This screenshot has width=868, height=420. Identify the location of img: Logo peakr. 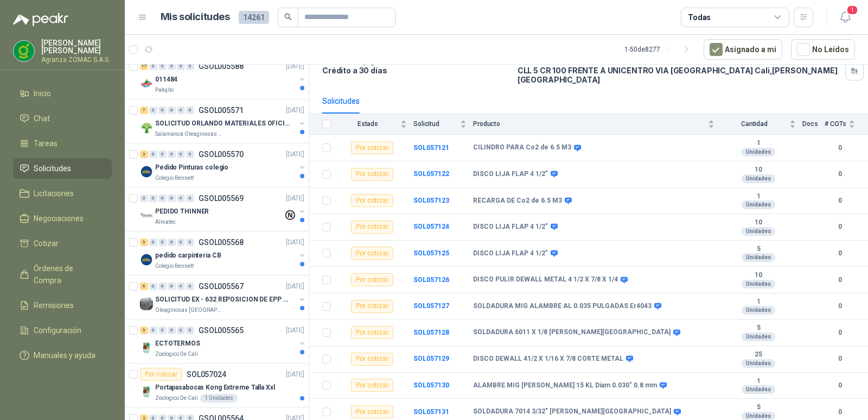
(40, 19).